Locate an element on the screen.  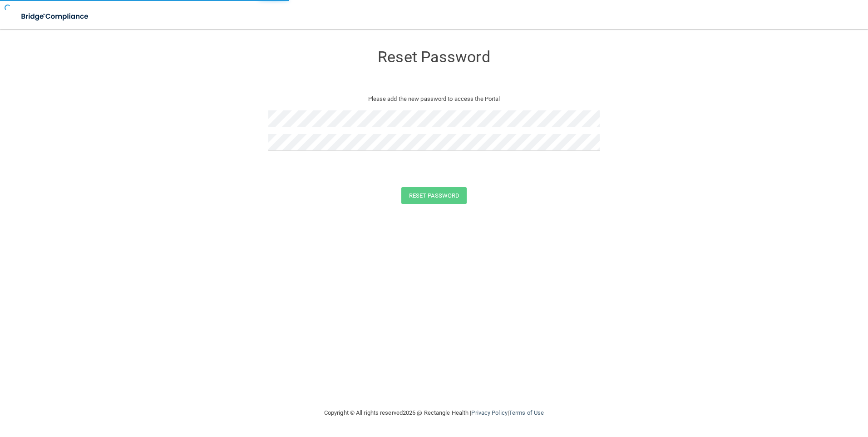
a: Terms of Use is located at coordinates (526, 413).